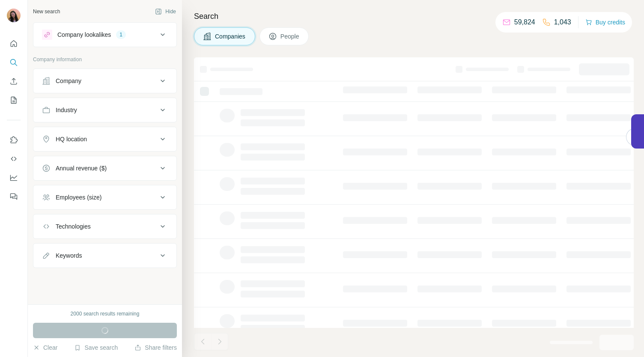  I want to click on div: Industry, so click(67, 110).